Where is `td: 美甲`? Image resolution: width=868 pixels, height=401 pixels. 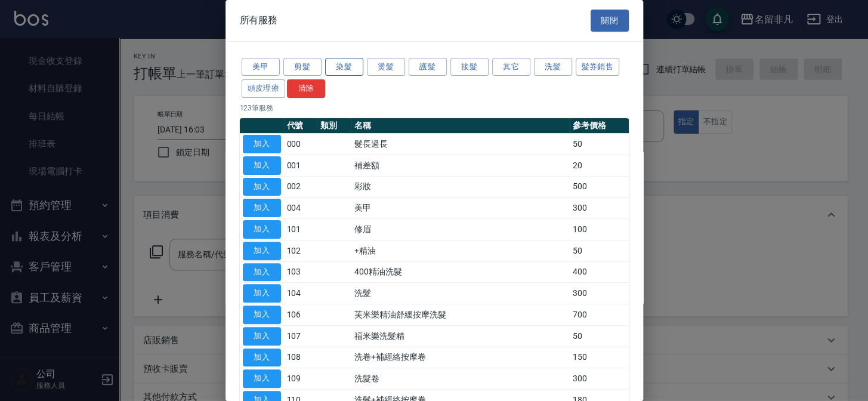 td: 美甲 is located at coordinates (460, 209).